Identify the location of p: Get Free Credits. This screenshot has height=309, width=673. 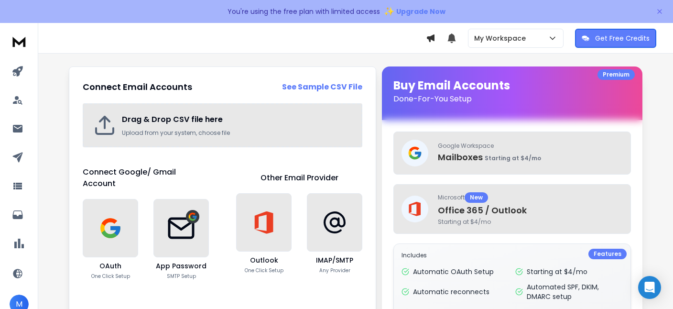
(622, 38).